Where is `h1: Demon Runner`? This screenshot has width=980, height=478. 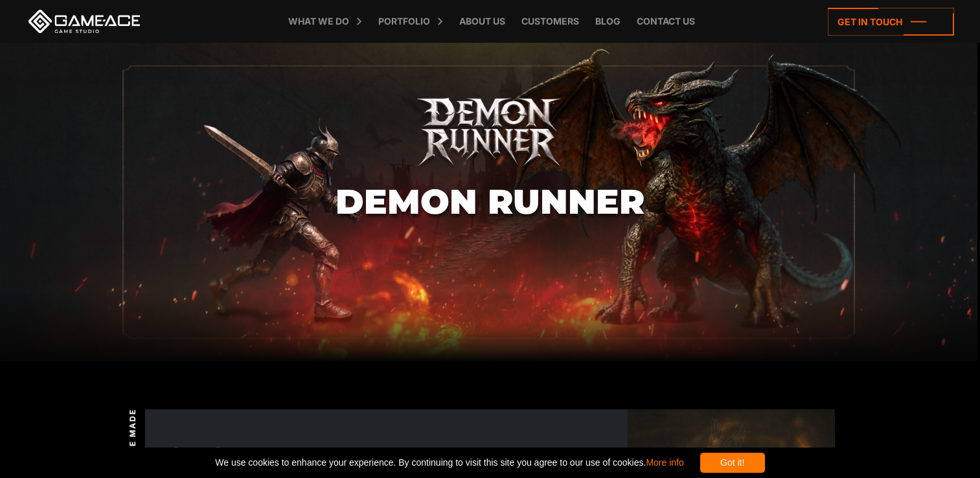 h1: Demon Runner is located at coordinates (490, 202).